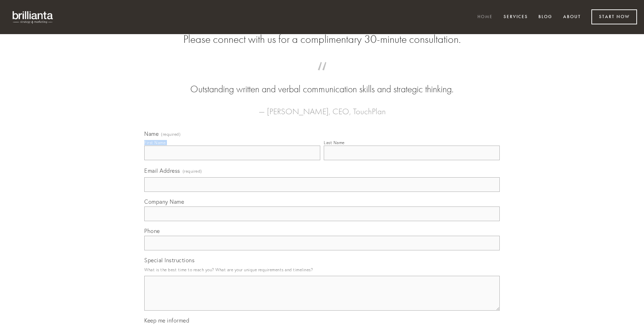 The image size is (644, 327). What do you see at coordinates (545, 17) in the screenshot?
I see `a: Blog` at bounding box center [545, 17].